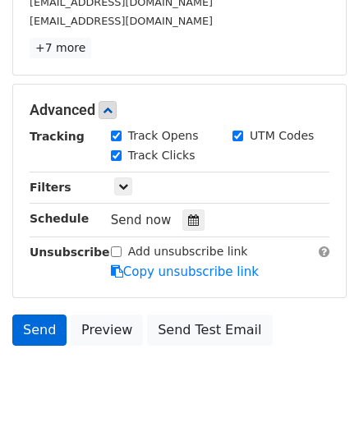 This screenshot has height=441, width=359. Describe the element at coordinates (141, 220) in the screenshot. I see `span: Send now` at that location.